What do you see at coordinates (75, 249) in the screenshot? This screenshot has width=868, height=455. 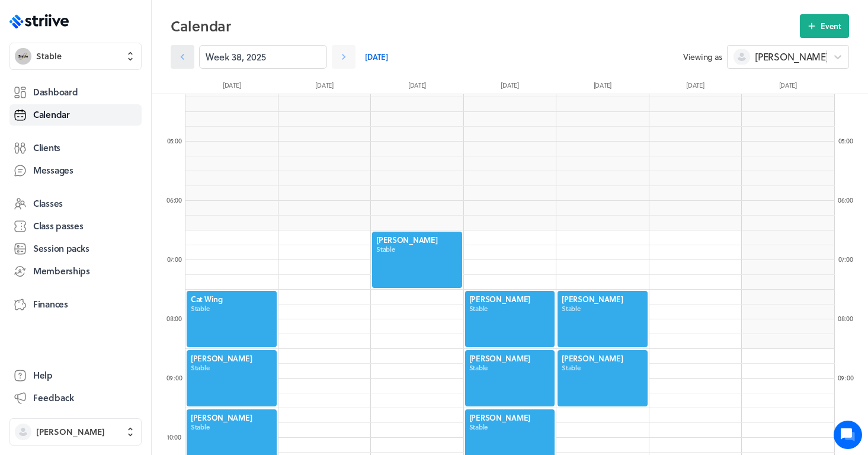 I see `a: Session packs` at bounding box center [75, 249].